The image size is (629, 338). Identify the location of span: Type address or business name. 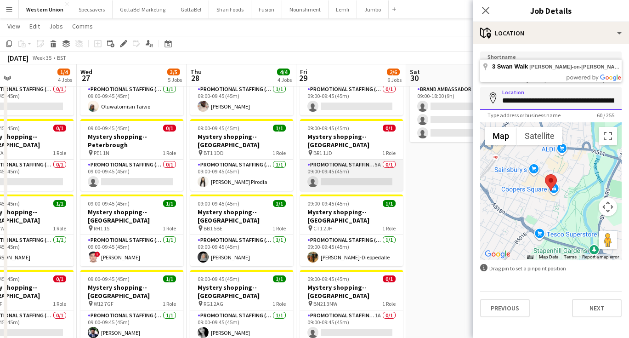
(524, 115).